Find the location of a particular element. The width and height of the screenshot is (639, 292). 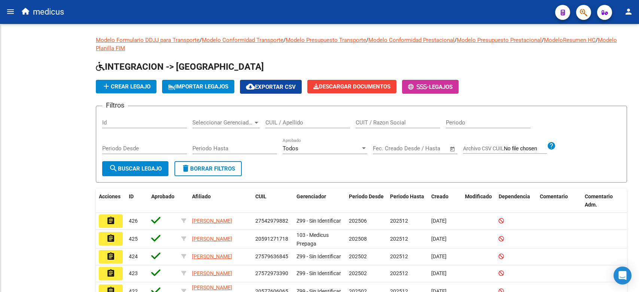

datatable-header-cell: Comentario Adm. is located at coordinates (604, 201).